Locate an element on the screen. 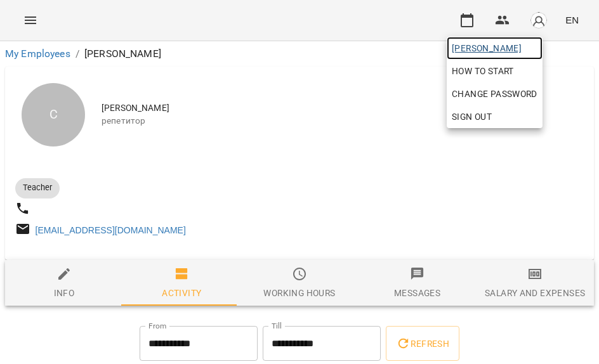 The width and height of the screenshot is (599, 364). a: How to start is located at coordinates (483, 71).